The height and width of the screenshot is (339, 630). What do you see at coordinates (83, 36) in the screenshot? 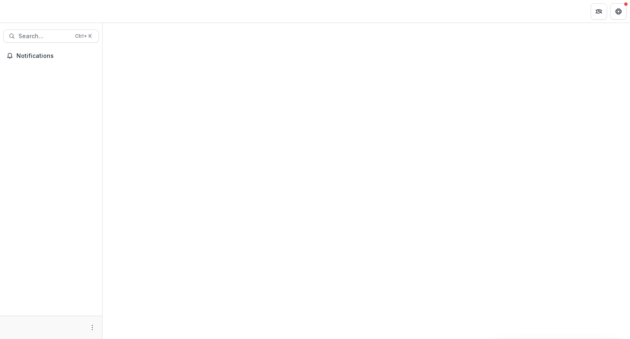
I see `div: Ctrl + K` at bounding box center [83, 36].